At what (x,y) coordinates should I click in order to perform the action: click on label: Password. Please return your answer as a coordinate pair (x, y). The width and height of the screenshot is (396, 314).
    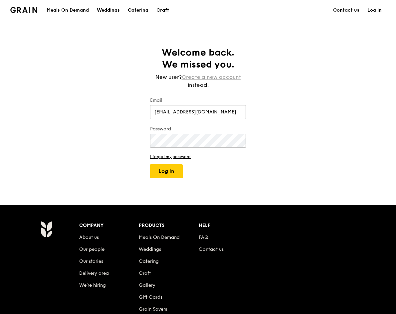
    Looking at the image, I should click on (198, 129).